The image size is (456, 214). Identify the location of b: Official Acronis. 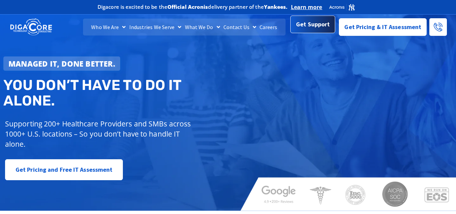
(188, 7).